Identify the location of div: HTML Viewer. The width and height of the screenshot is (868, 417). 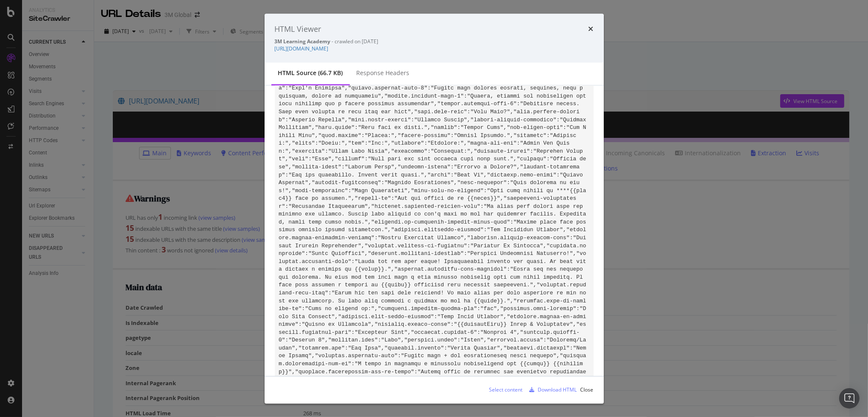
(298, 29).